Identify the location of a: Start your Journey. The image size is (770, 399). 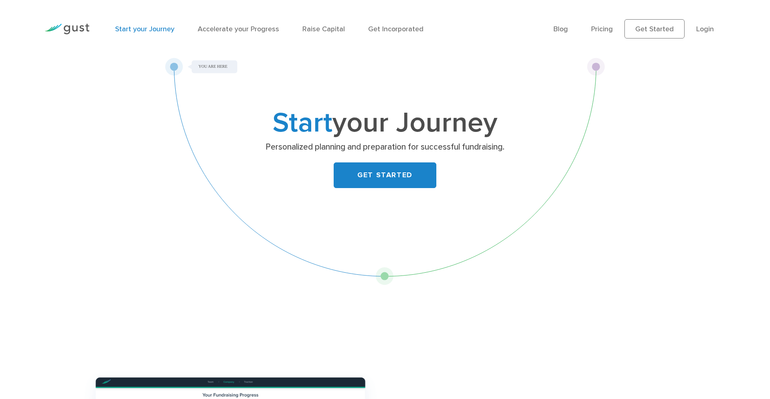
(145, 29).